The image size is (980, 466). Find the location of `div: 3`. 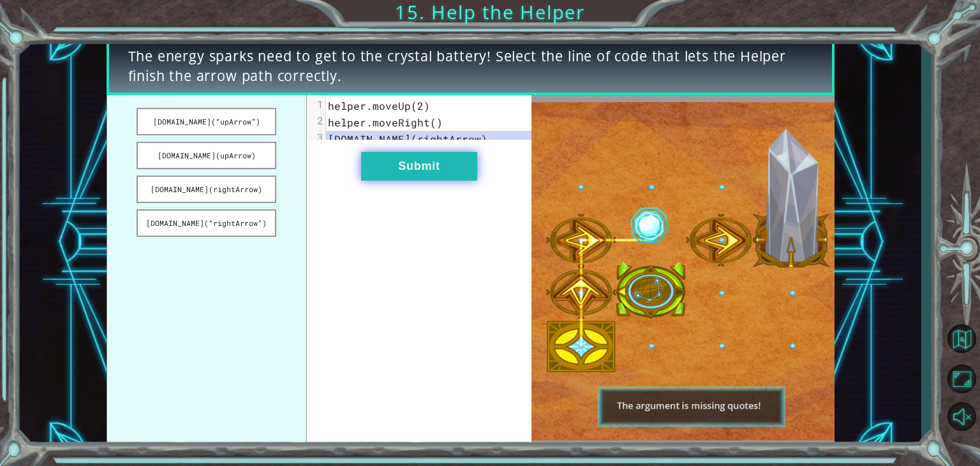

div: 3 is located at coordinates (315, 138).